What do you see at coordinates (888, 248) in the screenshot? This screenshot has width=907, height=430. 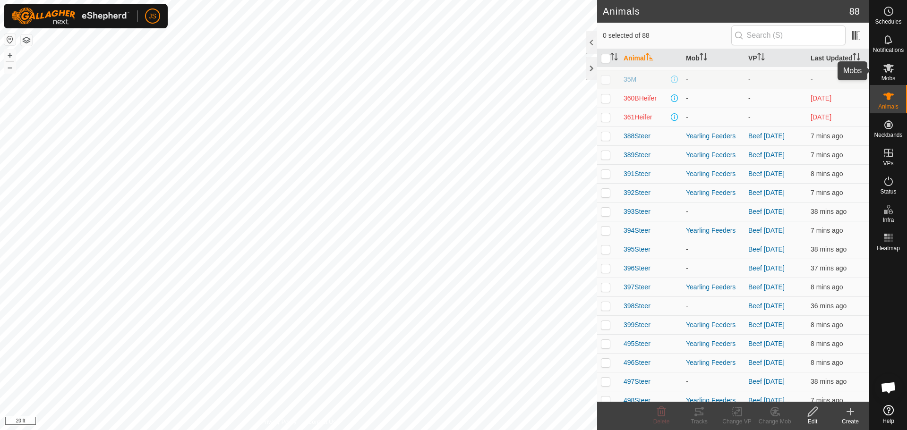 I see `span: Heatmap` at bounding box center [888, 248].